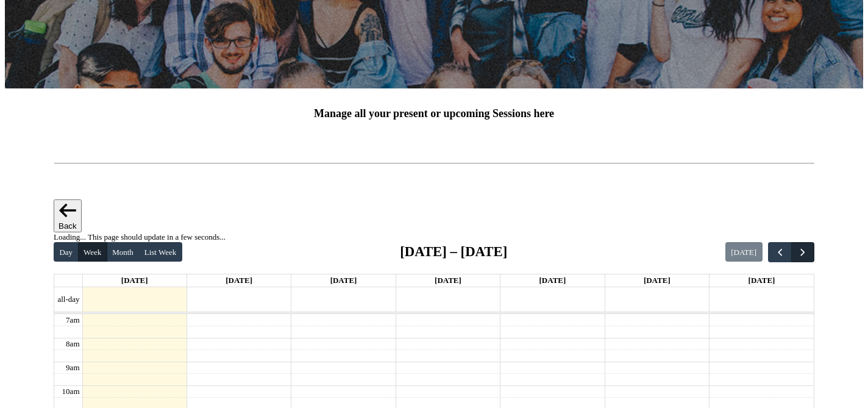  Describe the element at coordinates (160, 252) in the screenshot. I see `button: List Week` at that location.